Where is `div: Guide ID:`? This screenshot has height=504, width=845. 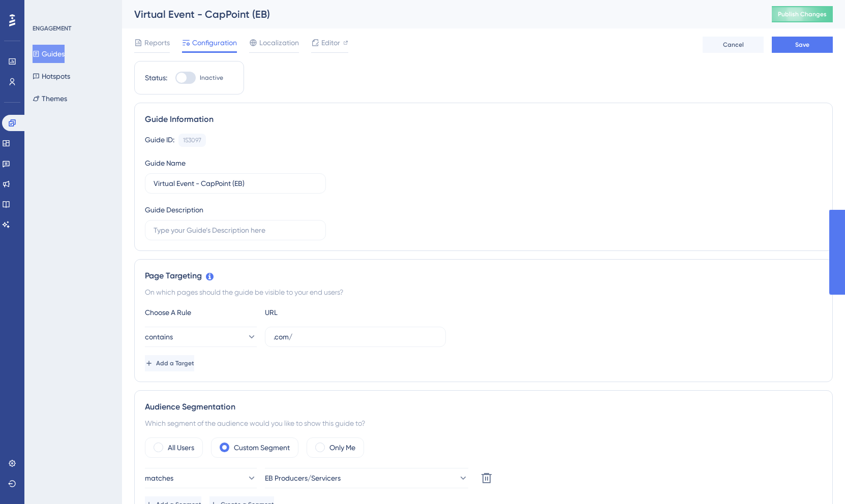 div: Guide ID: is located at coordinates (160, 140).